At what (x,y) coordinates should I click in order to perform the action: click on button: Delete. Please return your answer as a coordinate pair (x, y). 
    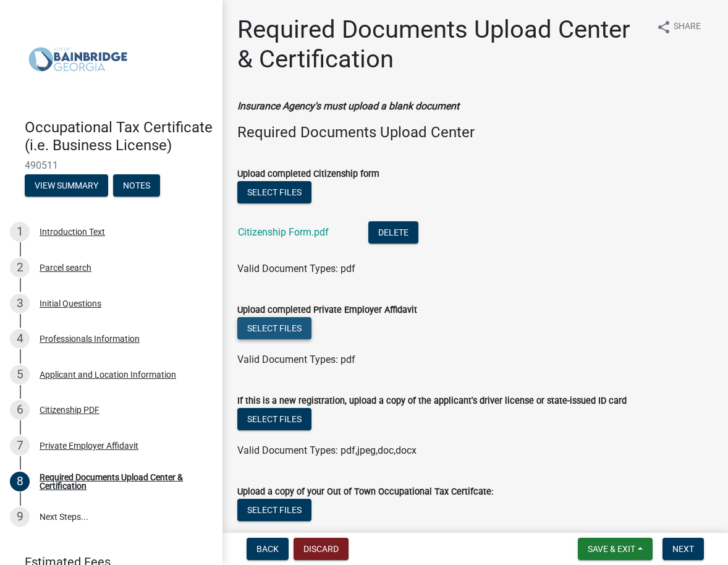
    Looking at the image, I should click on (393, 233).